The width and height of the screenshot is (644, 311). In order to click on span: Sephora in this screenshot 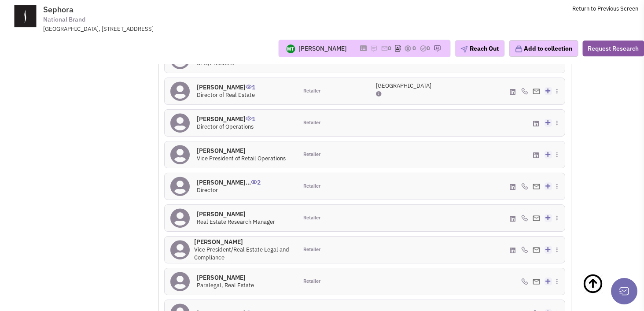, I will do `click(58, 9)`.